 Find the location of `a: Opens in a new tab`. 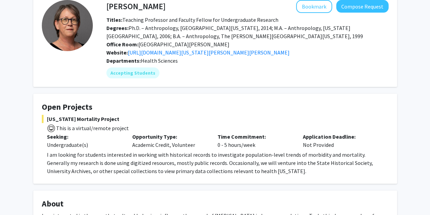

a: Opens in a new tab is located at coordinates (209, 52).